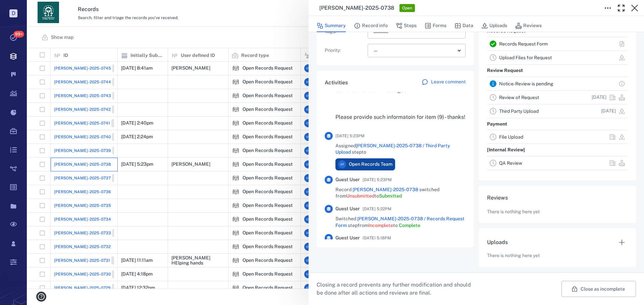 Image resolution: width=644 pixels, height=305 pixels. Describe the element at coordinates (436, 26) in the screenshot. I see `button: Forms` at that location.